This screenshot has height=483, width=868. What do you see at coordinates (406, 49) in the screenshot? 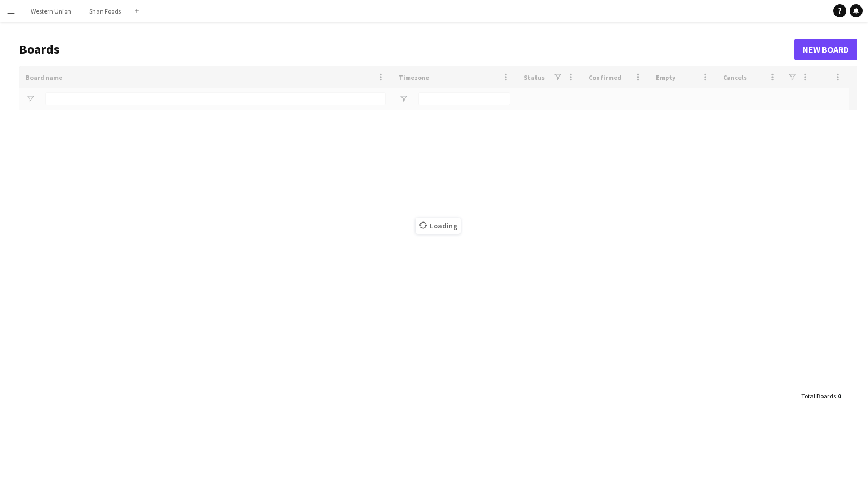
I see `h1: Boards` at bounding box center [406, 49].